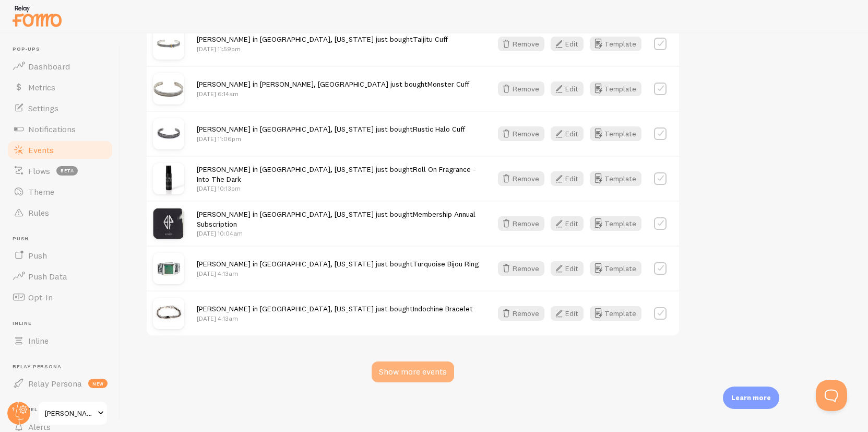 The height and width of the screenshot is (432, 868). I want to click on a: Inline, so click(60, 341).